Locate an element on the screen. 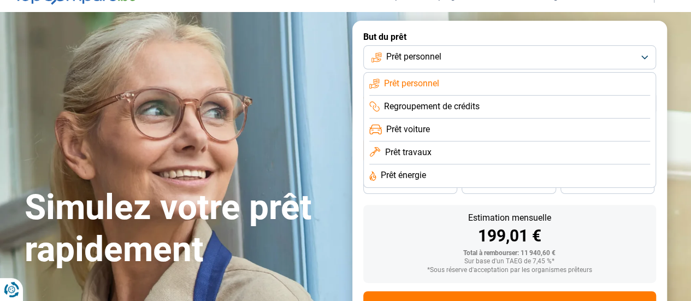 The height and width of the screenshot is (301, 691). div: Total à rembourser: 11 940,60 € is located at coordinates (509, 253).